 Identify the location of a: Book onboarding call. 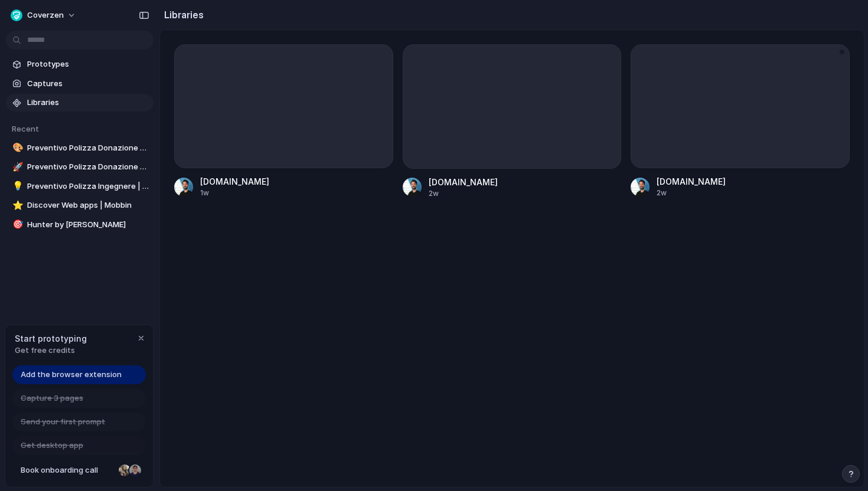
(79, 471).